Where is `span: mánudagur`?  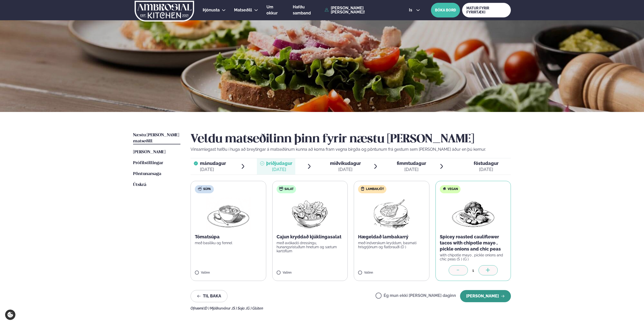 span: mánudagur is located at coordinates (213, 163).